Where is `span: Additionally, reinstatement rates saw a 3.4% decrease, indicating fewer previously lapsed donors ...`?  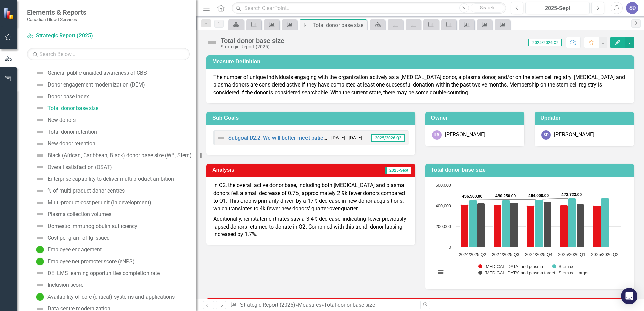 span: Additionally, reinstatement rates saw a 3.4% decrease, indicating fewer previously lapsed donors ... is located at coordinates (310, 227).